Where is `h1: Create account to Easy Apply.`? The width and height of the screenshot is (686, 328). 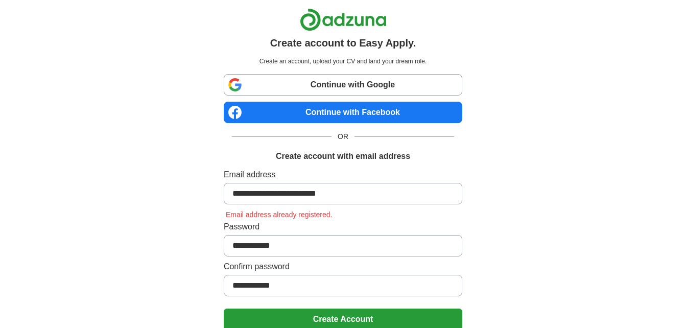
h1: Create account to Easy Apply. is located at coordinates (343, 43).